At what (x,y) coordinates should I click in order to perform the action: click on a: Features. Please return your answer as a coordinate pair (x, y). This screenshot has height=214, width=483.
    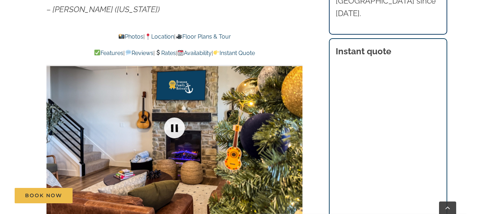
    Looking at the image, I should click on (109, 53).